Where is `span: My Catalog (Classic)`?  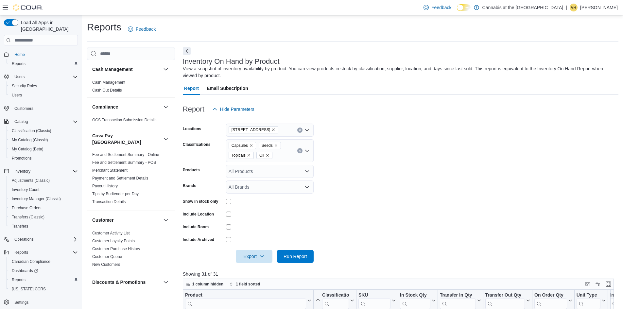
span: My Catalog (Classic) is located at coordinates (30, 140).